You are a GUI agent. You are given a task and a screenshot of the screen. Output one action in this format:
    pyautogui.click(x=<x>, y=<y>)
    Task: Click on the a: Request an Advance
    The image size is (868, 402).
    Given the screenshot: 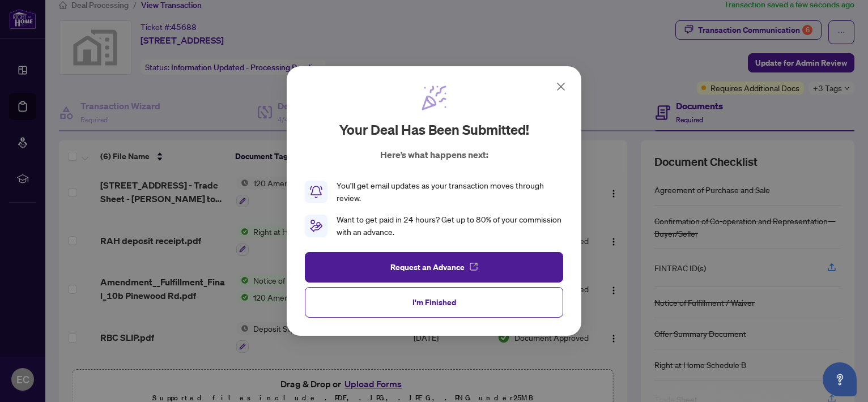 What is the action you would take?
    pyautogui.click(x=434, y=267)
    